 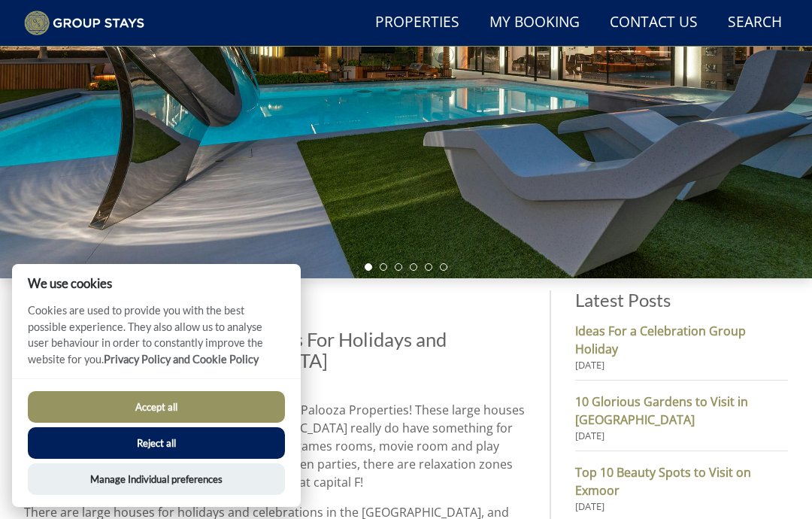 What do you see at coordinates (535, 23) in the screenshot?
I see `a: My Booking` at bounding box center [535, 23].